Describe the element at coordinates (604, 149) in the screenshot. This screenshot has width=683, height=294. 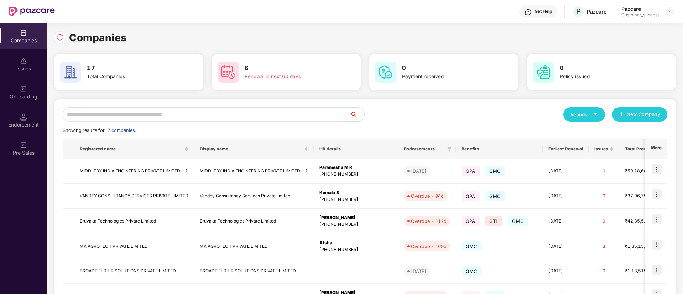
I see `th: Issues` at that location.